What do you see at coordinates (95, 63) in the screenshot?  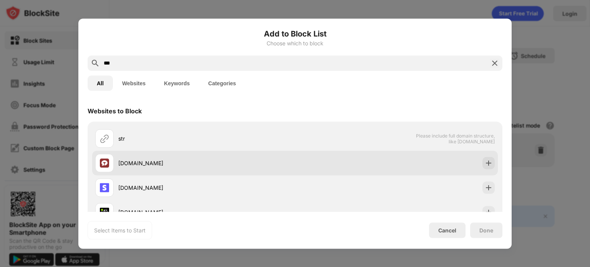 I see `img: search.svg` at bounding box center [95, 63].